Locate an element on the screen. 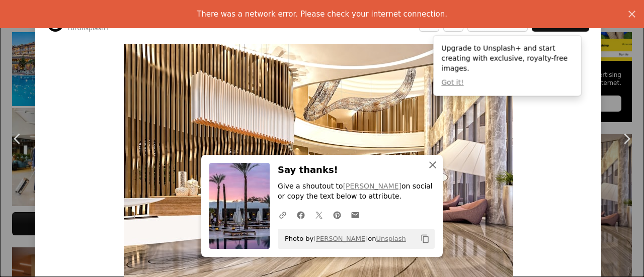 This screenshot has width=644, height=277. a: Unsplash is located at coordinates (390, 238).